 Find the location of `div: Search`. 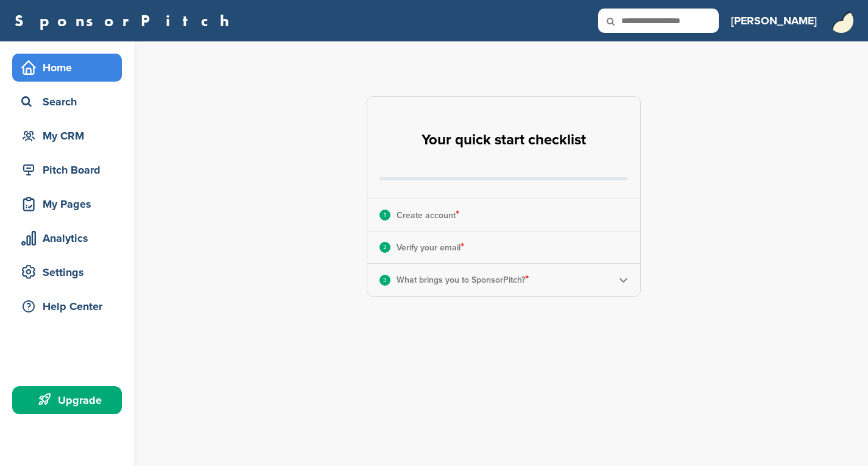

div: Search is located at coordinates (70, 102).